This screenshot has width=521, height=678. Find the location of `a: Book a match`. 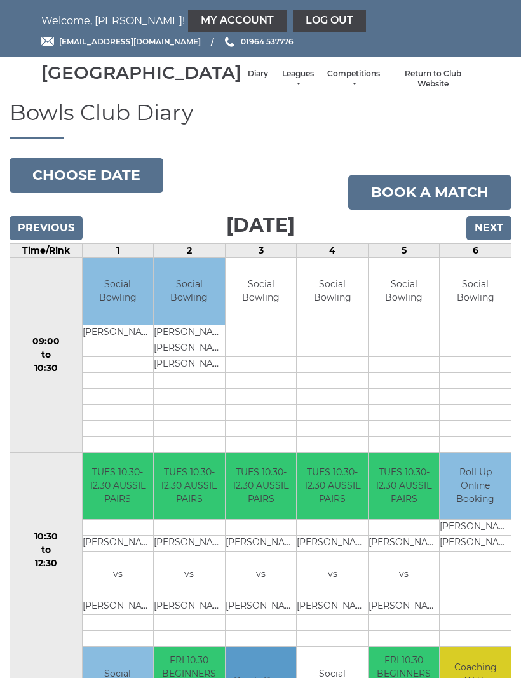

a: Book a match is located at coordinates (429, 192).